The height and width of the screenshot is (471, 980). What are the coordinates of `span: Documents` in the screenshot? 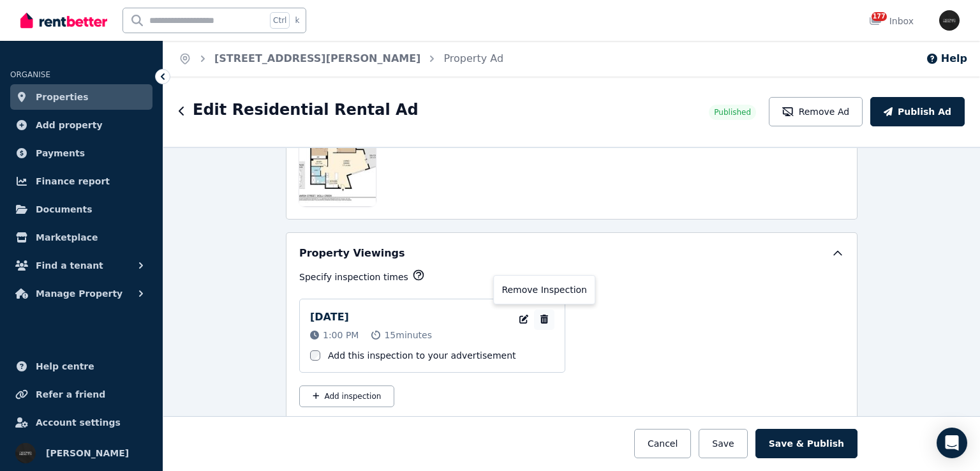 It's located at (64, 209).